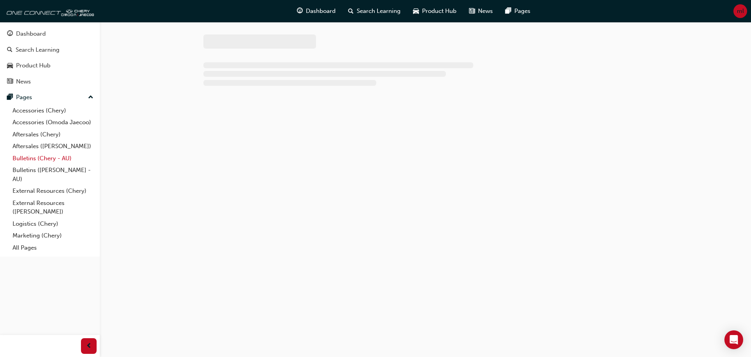 Image resolution: width=751 pixels, height=357 pixels. Describe the element at coordinates (33, 65) in the screenshot. I see `div: Product Hub` at that location.